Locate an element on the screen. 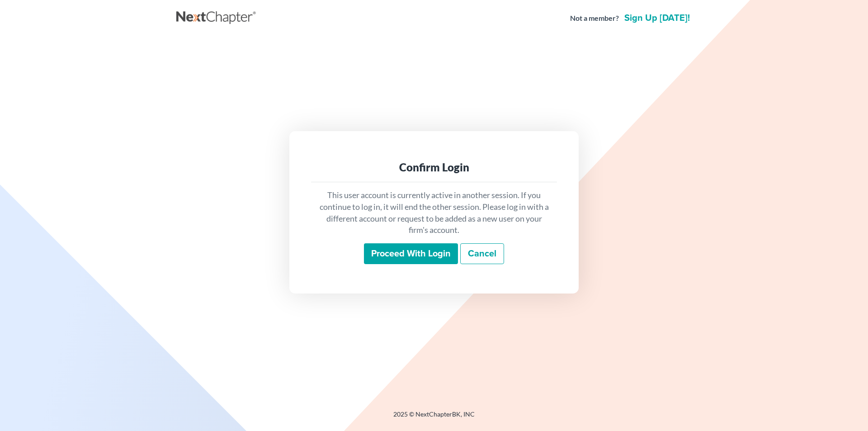  input: Proceed with login is located at coordinates (411, 254).